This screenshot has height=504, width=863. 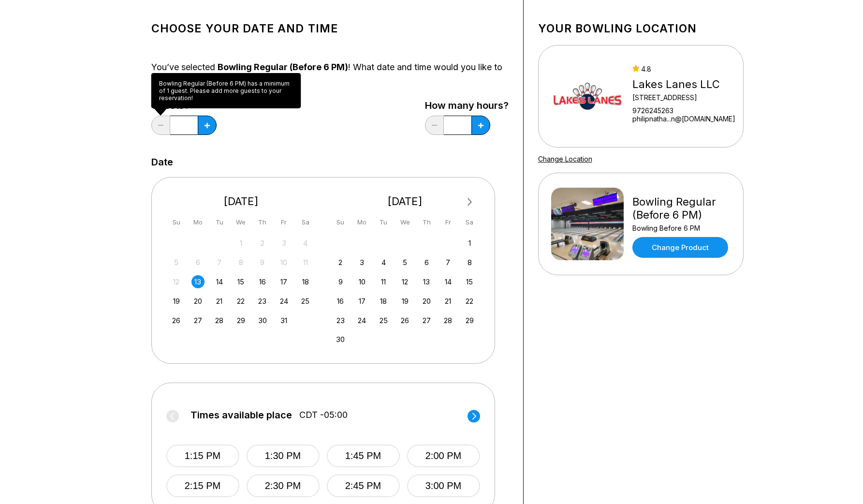 I want to click on button: 1:30 PM, so click(x=283, y=455).